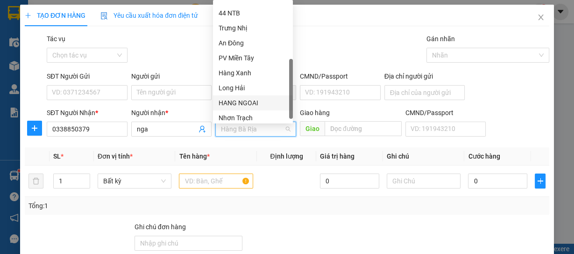  What do you see at coordinates (253, 118) in the screenshot?
I see `div: Nhơn Trạch` at bounding box center [253, 118].